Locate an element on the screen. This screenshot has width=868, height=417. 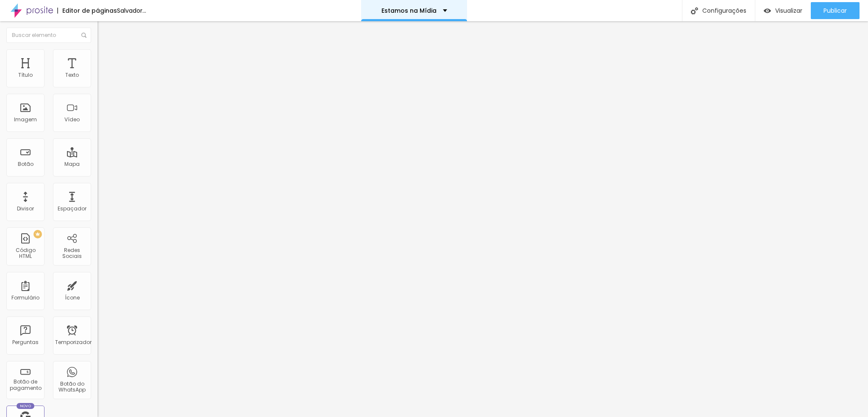
font: Botão do WhatsApp is located at coordinates (72, 386).